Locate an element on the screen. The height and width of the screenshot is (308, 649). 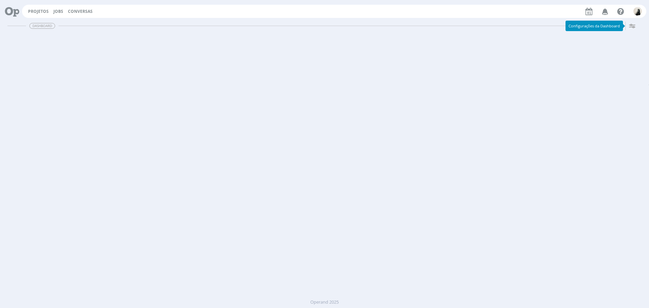
a: Projetos is located at coordinates (38, 11).